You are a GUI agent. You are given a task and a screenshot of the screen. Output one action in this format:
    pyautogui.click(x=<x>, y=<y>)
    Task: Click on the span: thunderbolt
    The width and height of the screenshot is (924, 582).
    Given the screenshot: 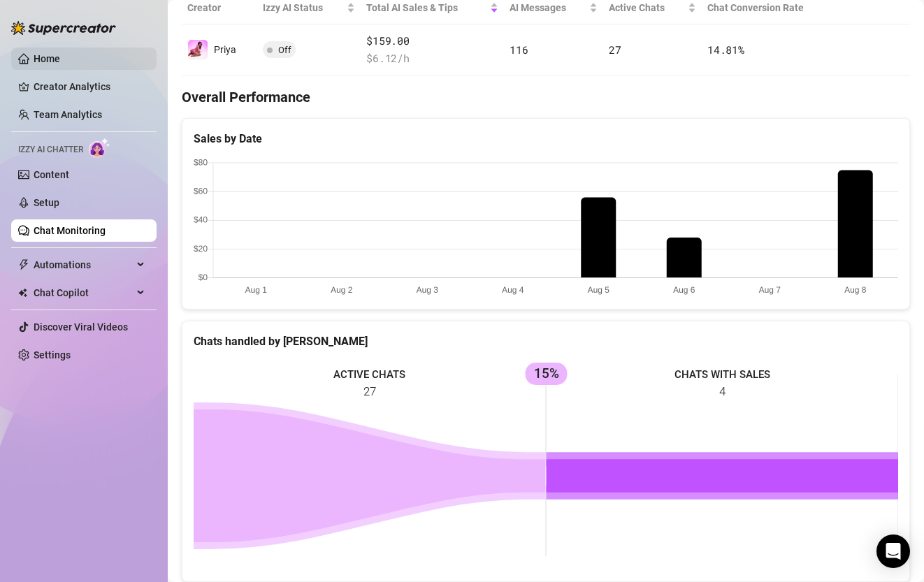 What is the action you would take?
    pyautogui.click(x=24, y=265)
    